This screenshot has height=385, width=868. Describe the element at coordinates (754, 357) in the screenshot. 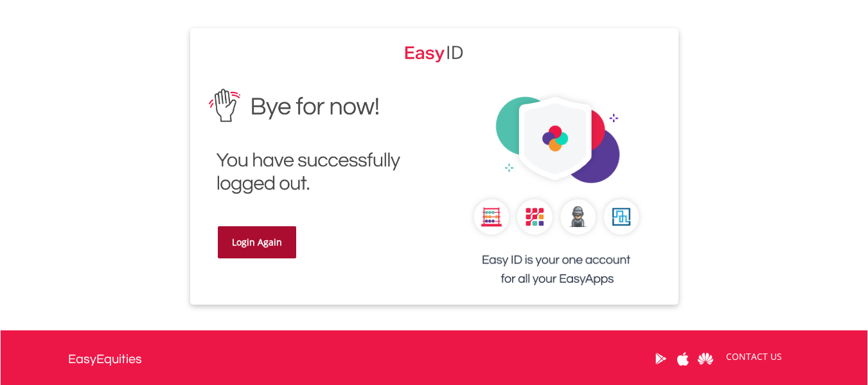

I see `a: CONTACT US` at that location.